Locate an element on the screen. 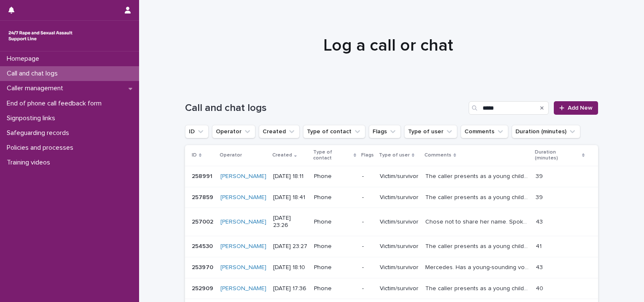 This screenshot has width=644, height=302. p: Chose not to share her name. Spoke before. The caller has a tired-sounding voice. Survived child ... is located at coordinates (478, 221).